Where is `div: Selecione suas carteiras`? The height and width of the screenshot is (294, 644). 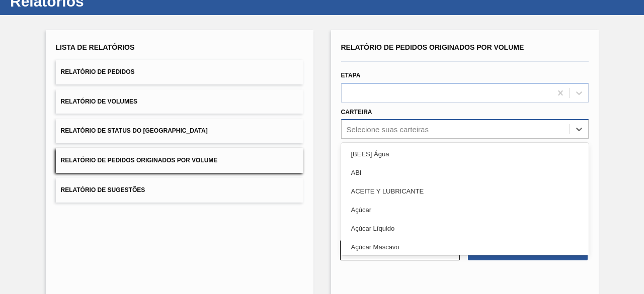
div: Selecione suas carteiras is located at coordinates (387, 129).